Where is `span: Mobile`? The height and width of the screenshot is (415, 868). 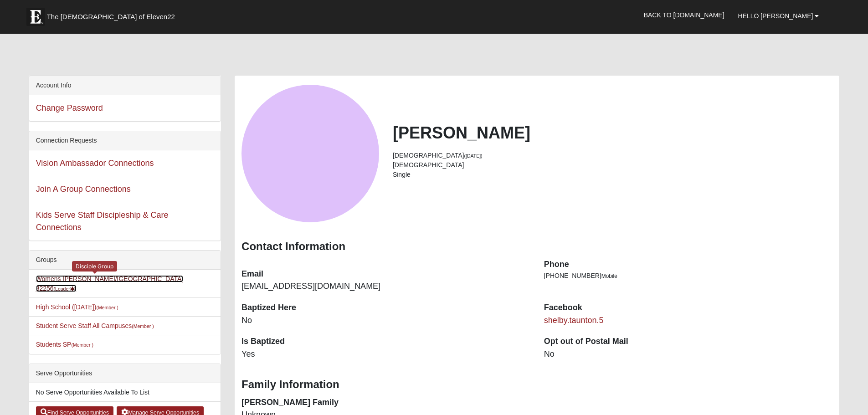
span: Mobile is located at coordinates (609, 276).